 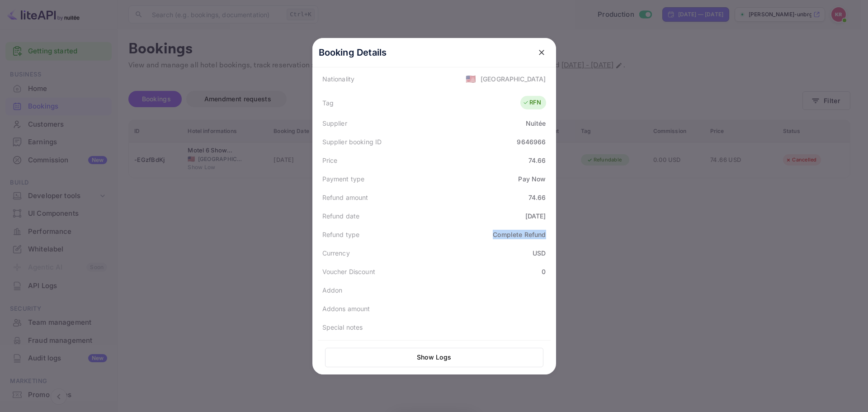 What do you see at coordinates (532, 103) in the screenshot?
I see `div: RFN` at bounding box center [532, 103].